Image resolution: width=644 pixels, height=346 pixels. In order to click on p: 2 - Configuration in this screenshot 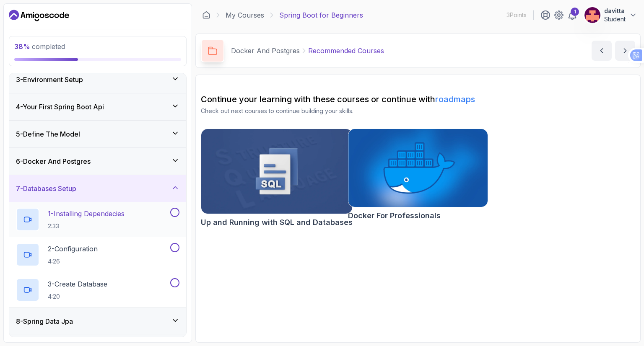, I will do `click(72, 249)`.